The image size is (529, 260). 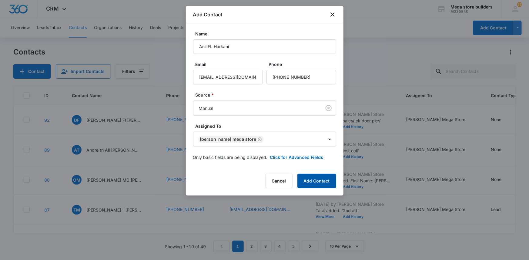 I want to click on button: Cancel, so click(x=279, y=181).